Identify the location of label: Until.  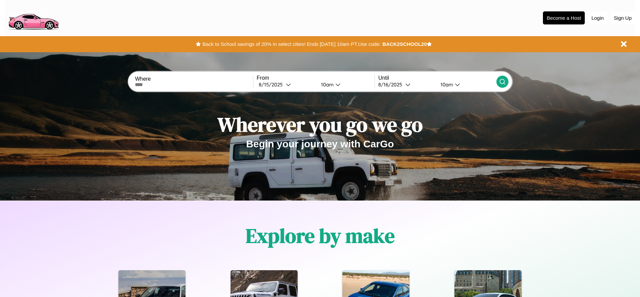
(437, 78).